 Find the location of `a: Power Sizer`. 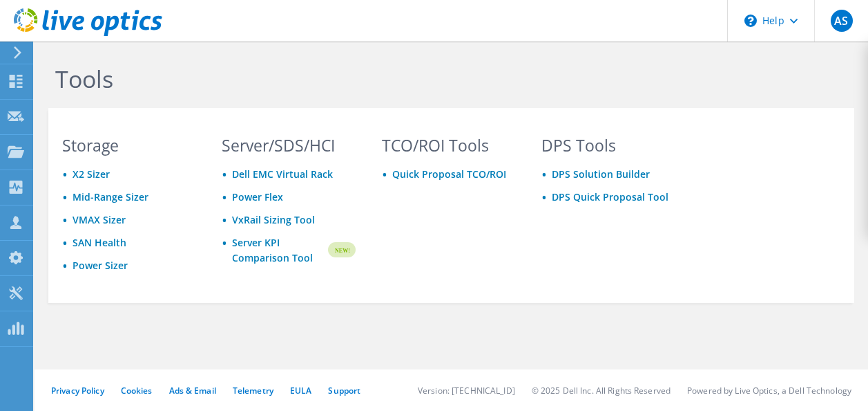

a: Power Sizer is located at coordinates (100, 265).